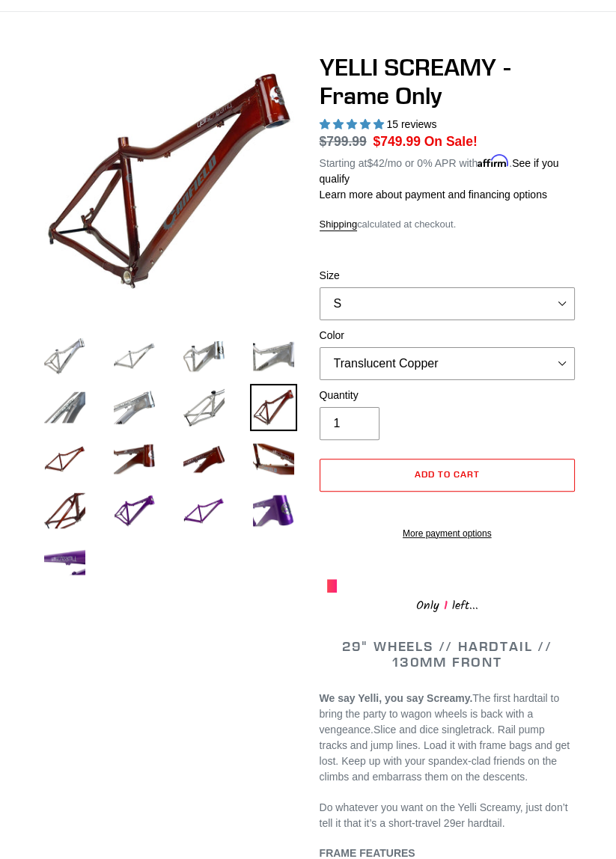  I want to click on div: Only left..., so click(446, 604).